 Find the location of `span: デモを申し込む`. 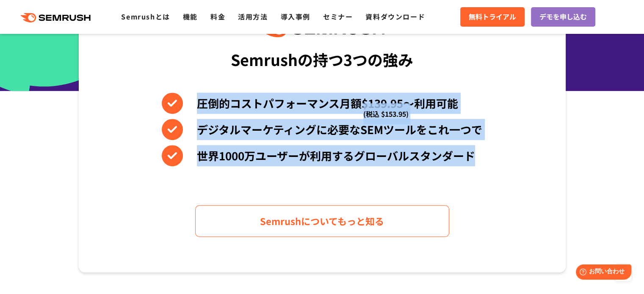

span: デモを申し込む is located at coordinates (563, 16).